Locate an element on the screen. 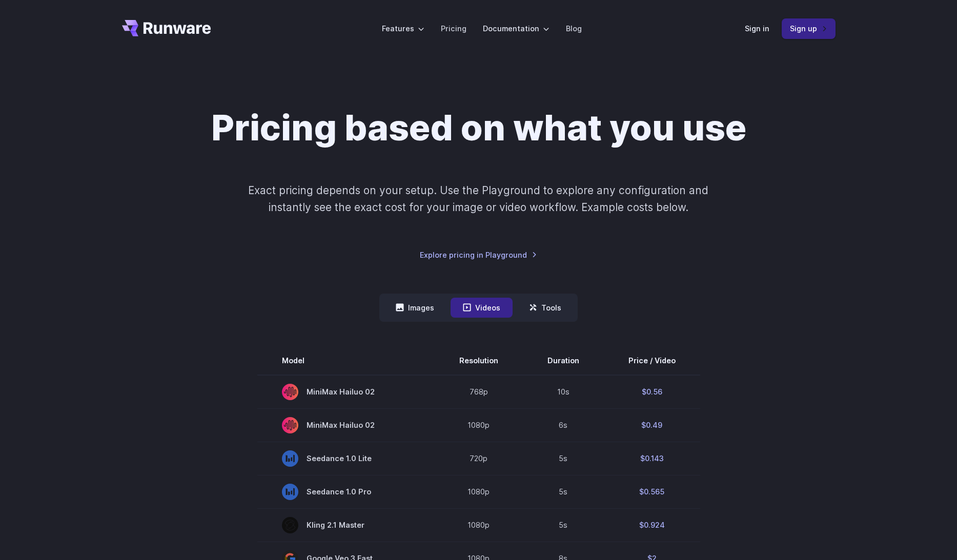 The image size is (957, 560). a: Pricing is located at coordinates (454, 28).